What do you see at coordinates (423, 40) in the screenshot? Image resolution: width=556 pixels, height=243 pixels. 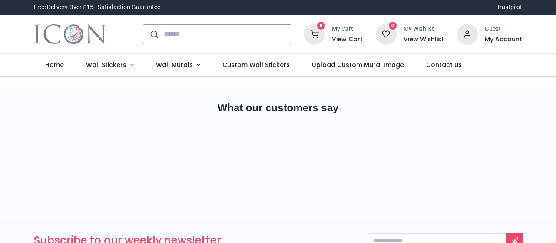 I see `a: View Wishlist` at bounding box center [423, 40].